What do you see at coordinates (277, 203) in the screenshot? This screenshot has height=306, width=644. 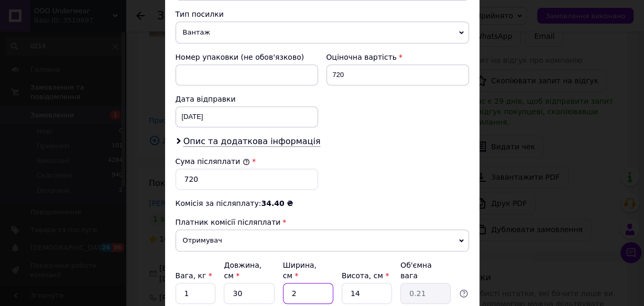 I see `span: 34.40 ₴` at bounding box center [277, 203].